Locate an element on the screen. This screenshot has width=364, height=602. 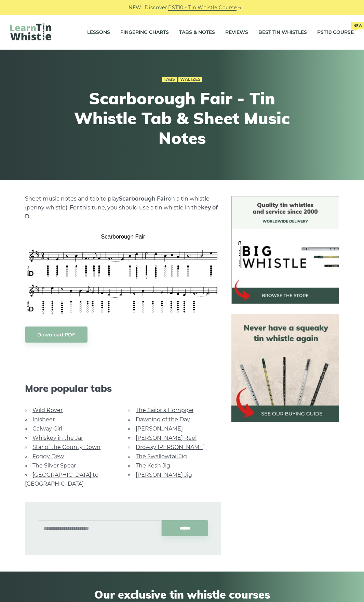
a: Reviews is located at coordinates (237, 32).